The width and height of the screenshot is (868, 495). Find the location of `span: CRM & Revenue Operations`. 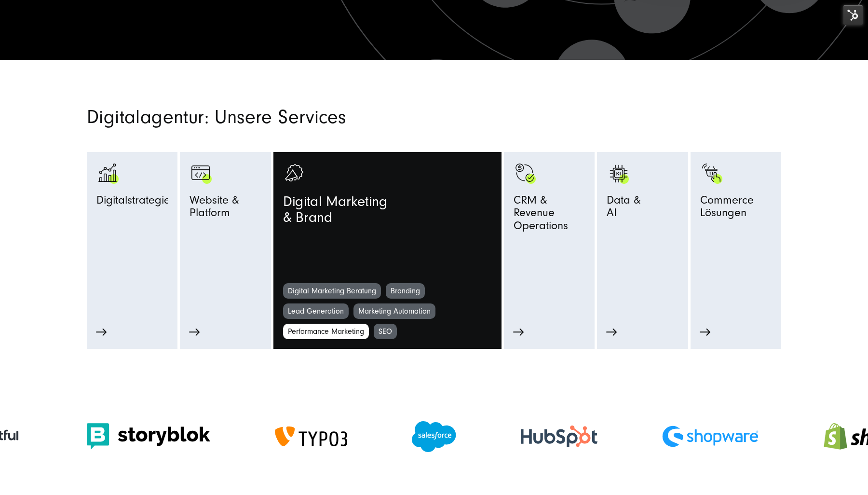

span: CRM & Revenue Operations is located at coordinates (549, 215).